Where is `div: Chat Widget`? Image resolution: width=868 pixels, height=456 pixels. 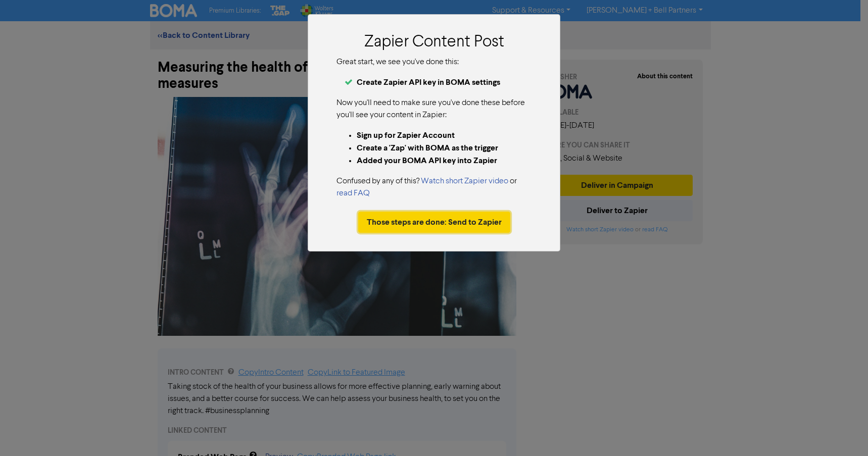
div: Chat Widget is located at coordinates (842, 432).